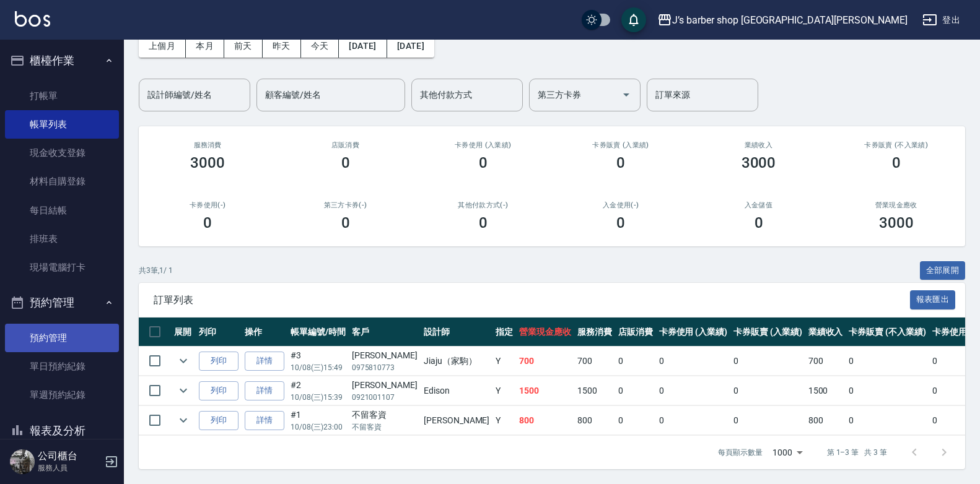 Image resolution: width=980 pixels, height=484 pixels. I want to click on h2: 入金儲值, so click(758, 205).